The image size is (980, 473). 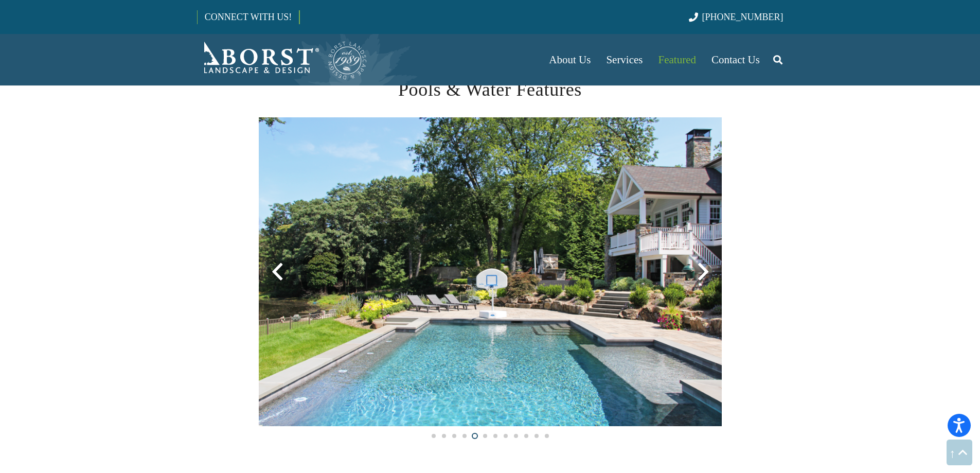 What do you see at coordinates (960, 453) in the screenshot?
I see `a: Back to top` at bounding box center [960, 453].